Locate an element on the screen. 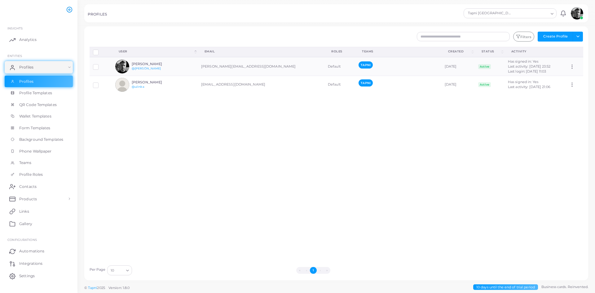 The image size is (595, 293). ul: Pagination is located at coordinates (313, 270).